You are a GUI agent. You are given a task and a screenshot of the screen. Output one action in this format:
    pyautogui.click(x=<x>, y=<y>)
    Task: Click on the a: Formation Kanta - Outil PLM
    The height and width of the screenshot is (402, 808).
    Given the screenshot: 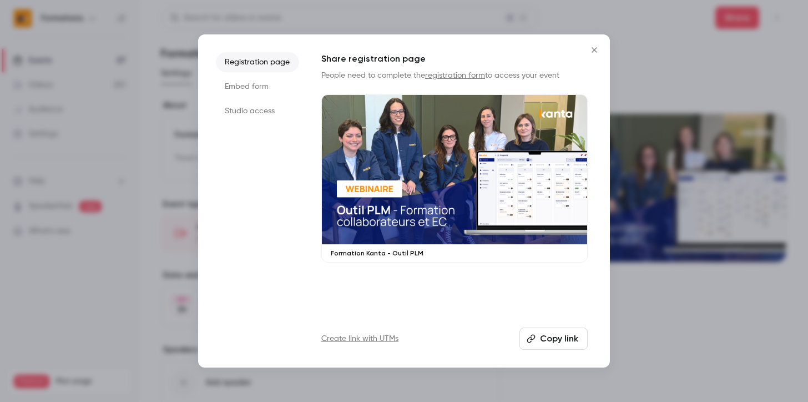 What is the action you would take?
    pyautogui.click(x=454, y=178)
    